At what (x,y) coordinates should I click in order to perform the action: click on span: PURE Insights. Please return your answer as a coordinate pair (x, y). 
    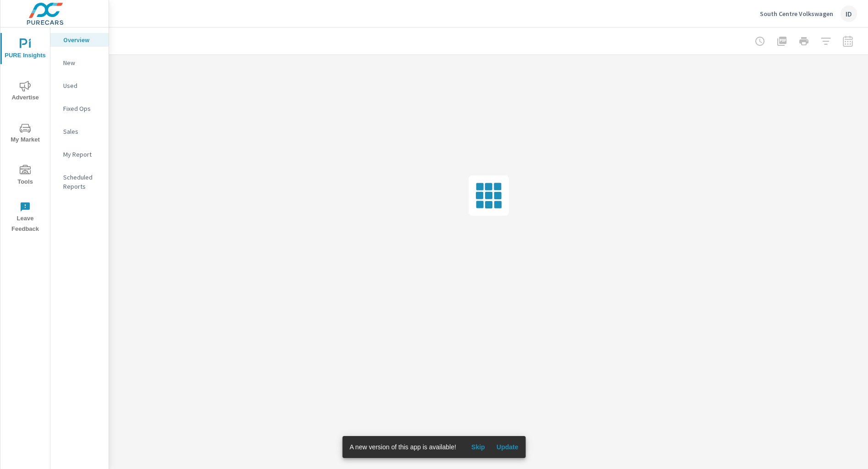
    Looking at the image, I should click on (25, 49).